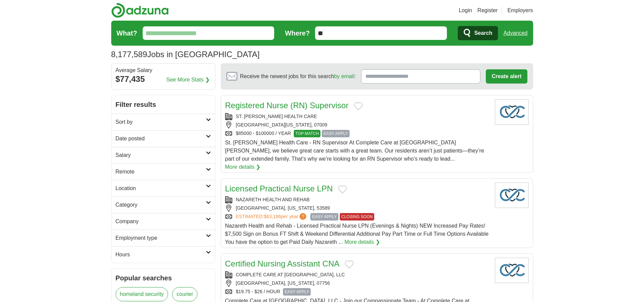 The image size is (644, 302). Describe the element at coordinates (272, 217) in the screenshot. I see `span: $63,186` at that location.